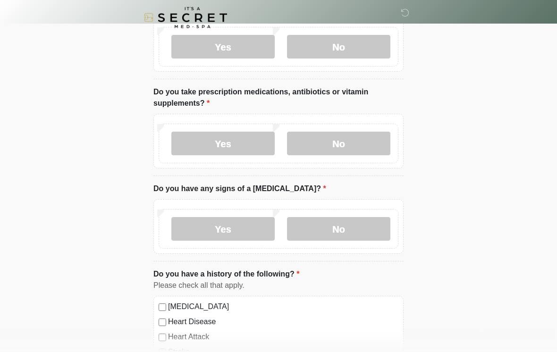 The width and height of the screenshot is (557, 352). What do you see at coordinates (283, 337) in the screenshot?
I see `label: Heart Attack` at bounding box center [283, 337].